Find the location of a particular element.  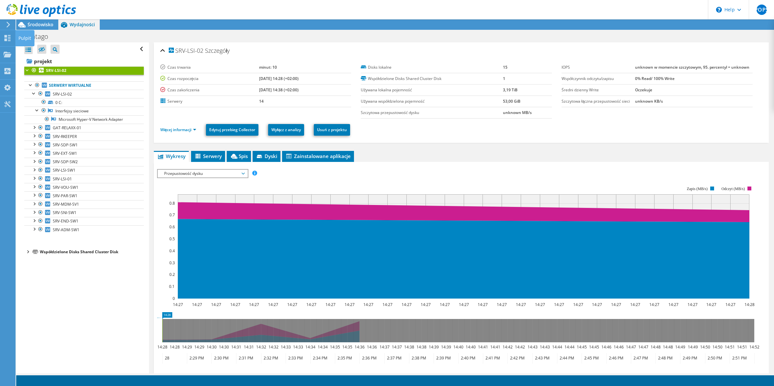

text: 14:36 is located at coordinates (359, 347).